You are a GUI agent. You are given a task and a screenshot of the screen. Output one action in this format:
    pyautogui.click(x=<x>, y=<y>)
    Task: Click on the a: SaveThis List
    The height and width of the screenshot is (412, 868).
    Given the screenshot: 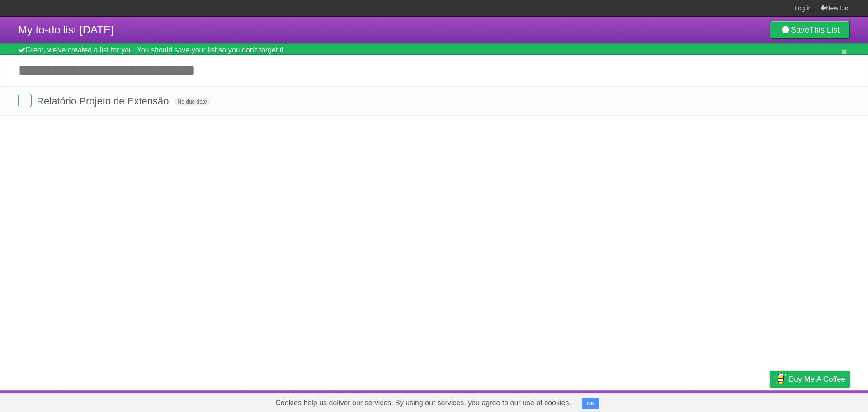 What is the action you would take?
    pyautogui.click(x=810, y=30)
    